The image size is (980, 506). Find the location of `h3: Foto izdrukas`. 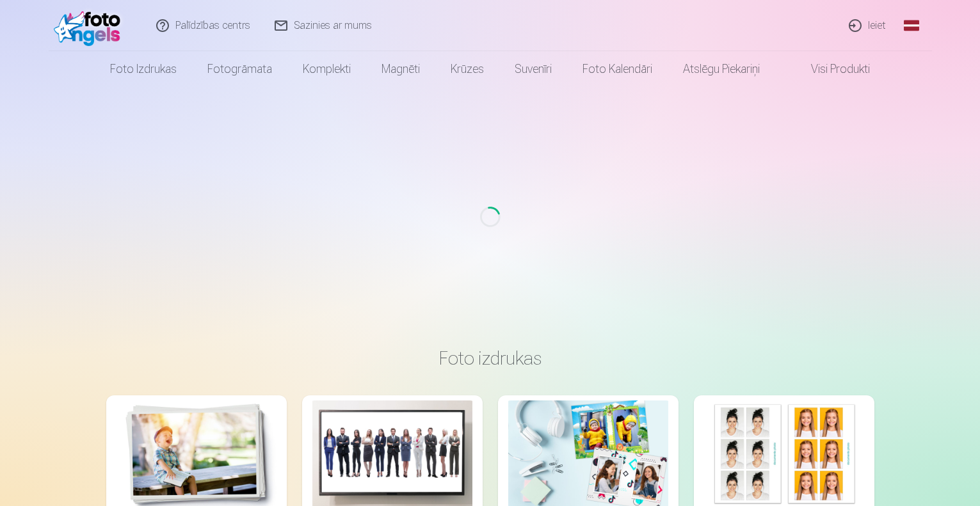

h3: Foto izdrukas is located at coordinates (490, 358).